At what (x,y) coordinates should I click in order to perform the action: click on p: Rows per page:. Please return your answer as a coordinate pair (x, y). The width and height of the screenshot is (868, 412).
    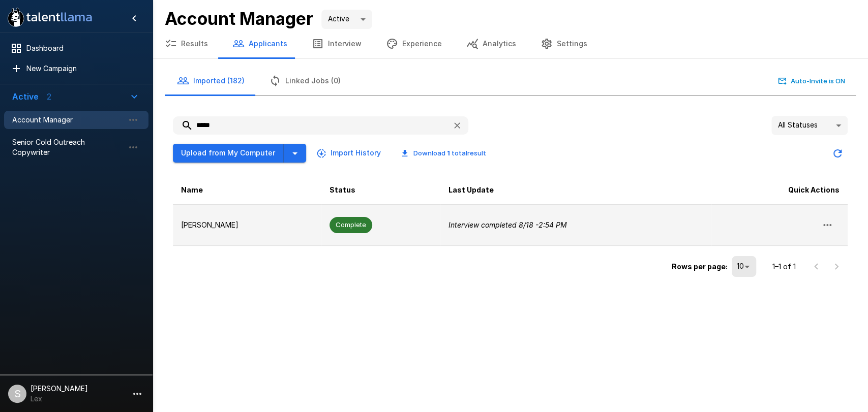
    Looking at the image, I should click on (700, 267).